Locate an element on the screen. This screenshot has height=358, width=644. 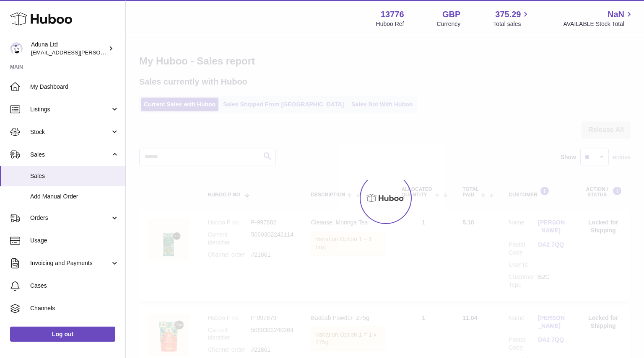
span: Stock is located at coordinates (70, 132).